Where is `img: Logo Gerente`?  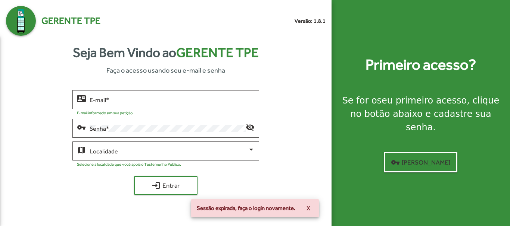
img: Logo Gerente is located at coordinates (21, 21).